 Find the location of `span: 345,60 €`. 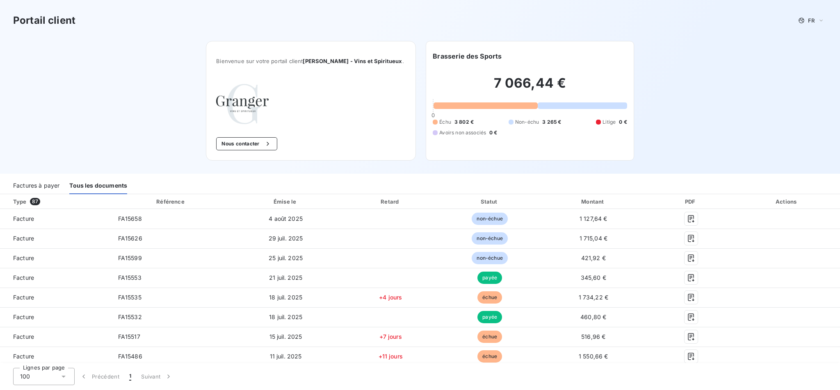

span: 345,60 € is located at coordinates (593, 278).